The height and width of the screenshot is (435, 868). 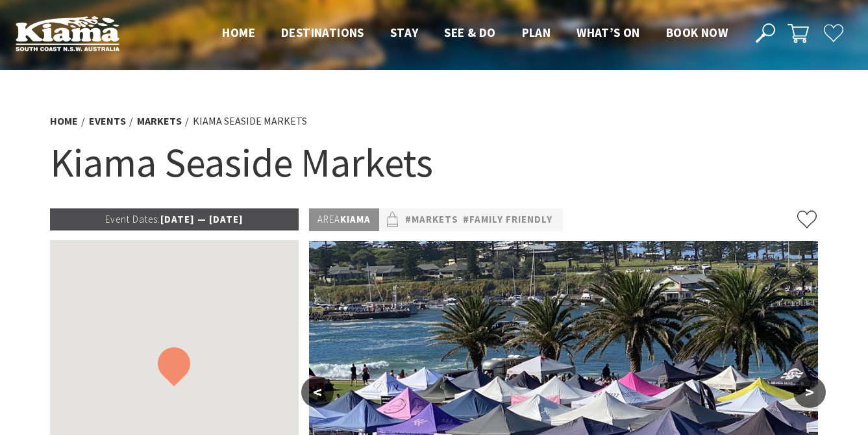 I want to click on span: Area, so click(x=329, y=219).